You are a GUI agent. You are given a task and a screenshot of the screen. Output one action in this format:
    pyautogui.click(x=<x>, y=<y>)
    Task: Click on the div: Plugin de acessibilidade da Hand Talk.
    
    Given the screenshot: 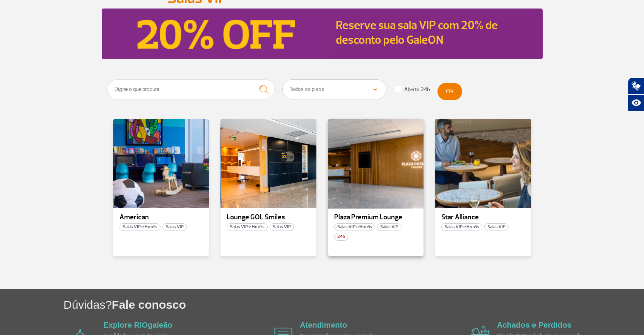 What is the action you would take?
    pyautogui.click(x=635, y=94)
    